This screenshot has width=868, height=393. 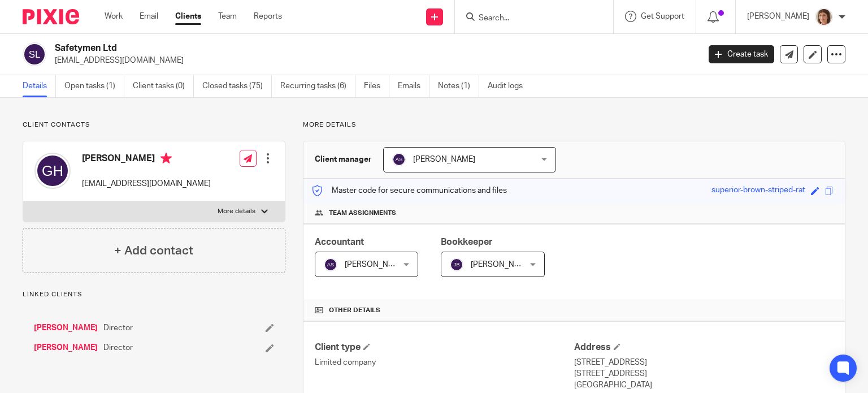 I want to click on a: Closed tasks (75), so click(x=237, y=86).